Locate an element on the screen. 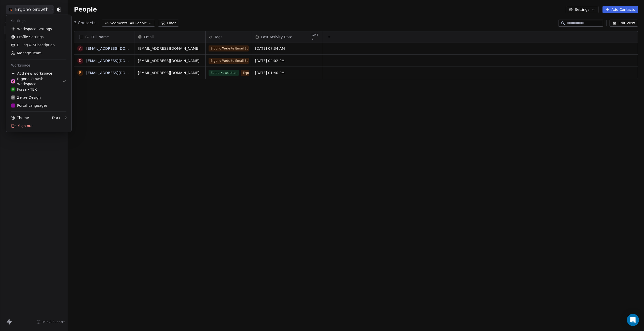 This screenshot has height=331, width=644. a: Profile Settings is located at coordinates (39, 37).